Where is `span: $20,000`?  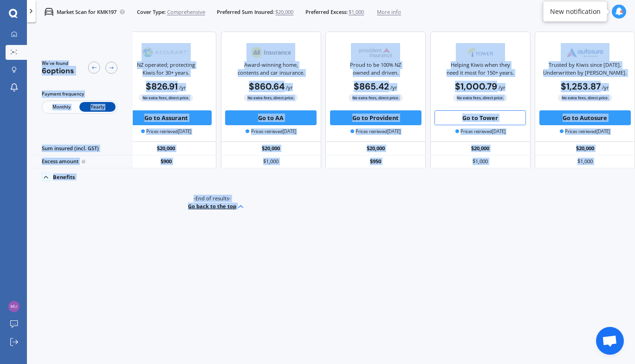 span: $20,000 is located at coordinates (284, 12).